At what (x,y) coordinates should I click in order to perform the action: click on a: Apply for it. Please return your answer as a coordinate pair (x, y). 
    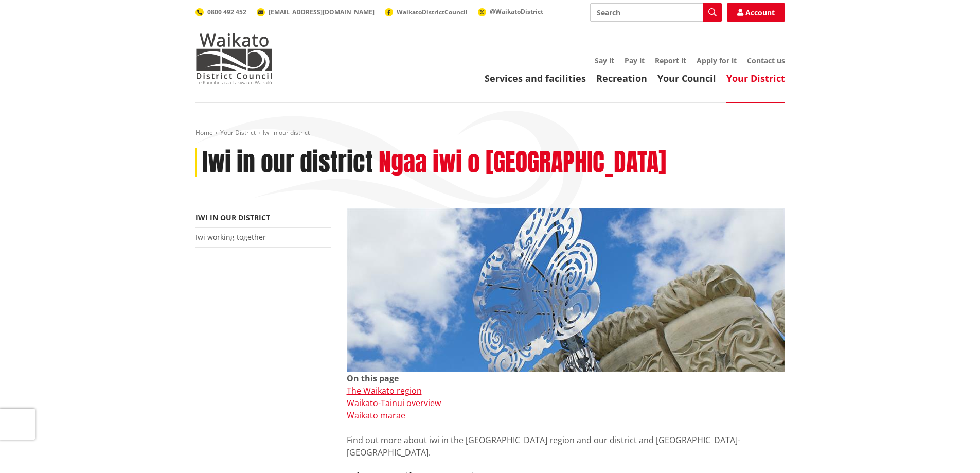
    Looking at the image, I should click on (717, 60).